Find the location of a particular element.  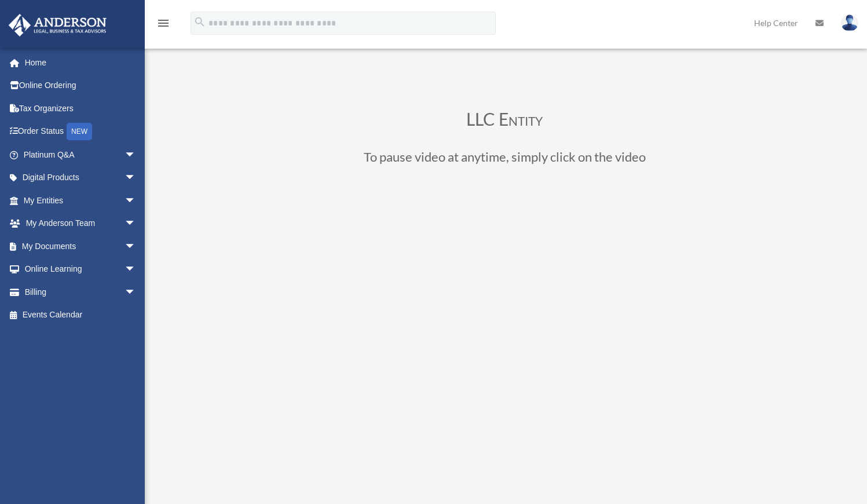

img: Anderson Advisors Platinum Portal is located at coordinates (57, 25).